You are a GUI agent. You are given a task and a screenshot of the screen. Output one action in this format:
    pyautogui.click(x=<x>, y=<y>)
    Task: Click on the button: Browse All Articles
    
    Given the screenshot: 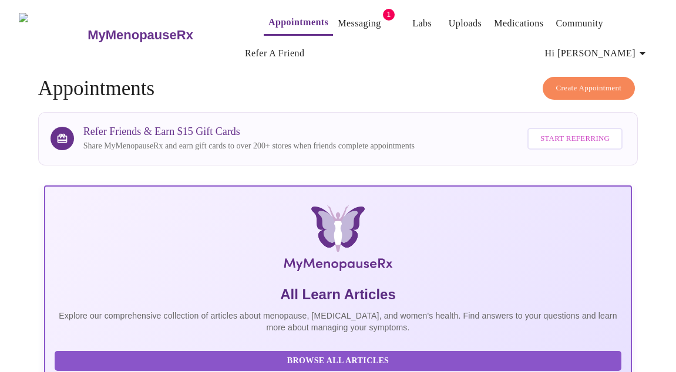 What is the action you would take?
    pyautogui.click(x=338, y=361)
    